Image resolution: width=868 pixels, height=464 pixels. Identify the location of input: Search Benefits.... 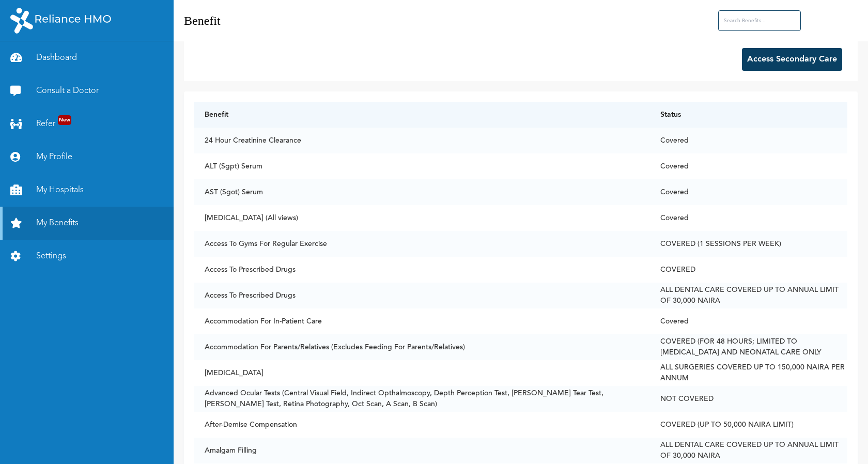
(760, 20).